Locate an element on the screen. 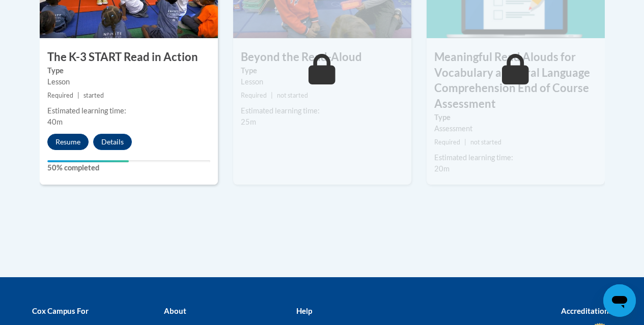  div: Your progress is located at coordinates (88, 161).